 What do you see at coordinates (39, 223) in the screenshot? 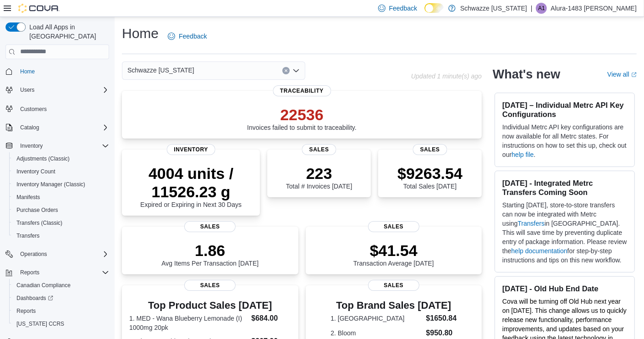
I see `a: Transfers (Classic)` at bounding box center [39, 223].